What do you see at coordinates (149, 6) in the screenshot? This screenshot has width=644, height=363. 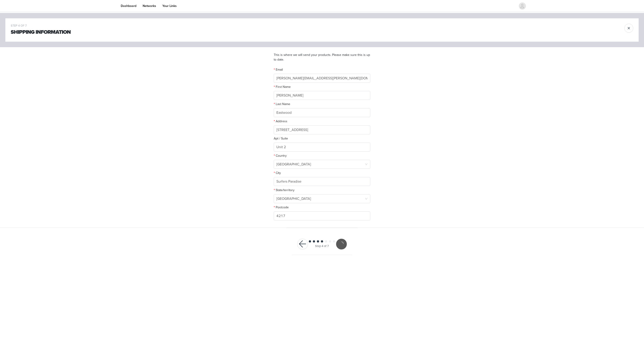 I see `a: Networks` at bounding box center [149, 6].